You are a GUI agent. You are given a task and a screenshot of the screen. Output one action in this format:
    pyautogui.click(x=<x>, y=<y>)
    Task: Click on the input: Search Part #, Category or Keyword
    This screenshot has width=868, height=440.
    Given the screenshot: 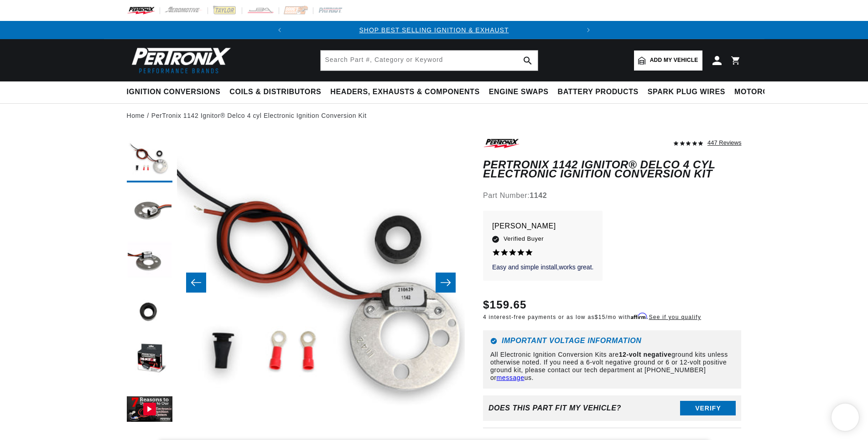 What is the action you would take?
    pyautogui.click(x=429, y=61)
    